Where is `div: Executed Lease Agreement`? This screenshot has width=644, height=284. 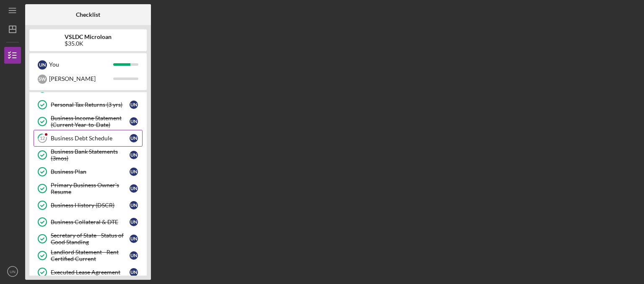 div: Executed Lease Agreement is located at coordinates (90, 272).